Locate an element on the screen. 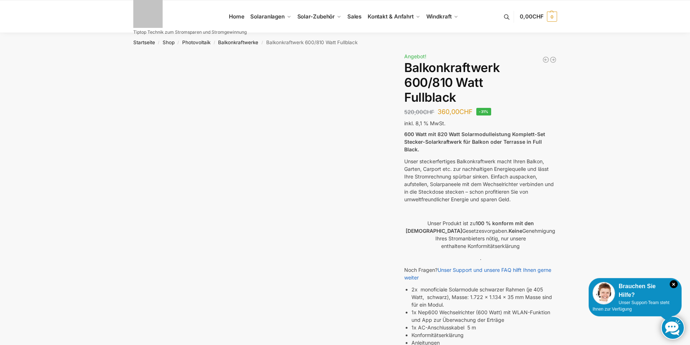  li: 2x monoficiale Solarmodule schwarzer Rahmen (je 405 Watt, schwarz), Masse: 1.722 x 1.134 x 35 mm ... is located at coordinates (484, 297).